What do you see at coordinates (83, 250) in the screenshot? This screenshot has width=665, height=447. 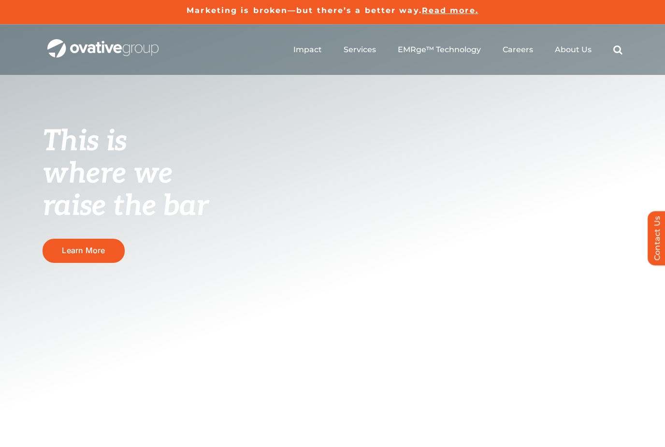 I see `span: Learn More` at bounding box center [83, 250].